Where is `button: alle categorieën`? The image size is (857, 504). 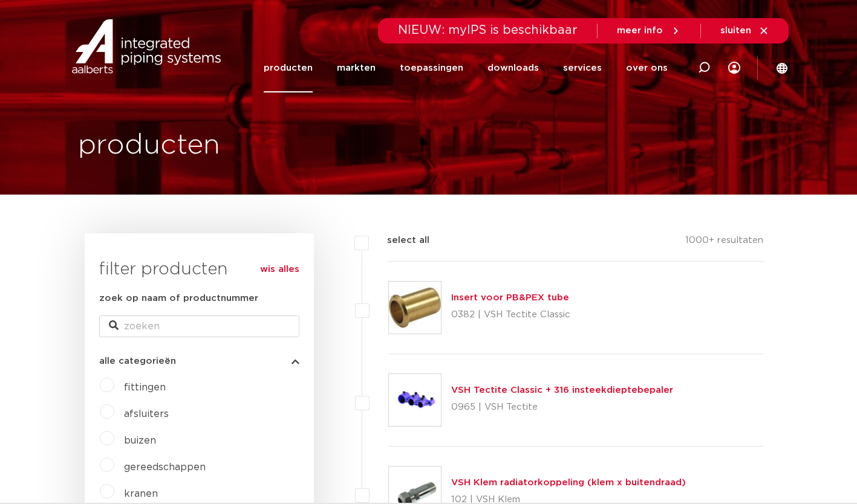 button: alle categorieën is located at coordinates (199, 361).